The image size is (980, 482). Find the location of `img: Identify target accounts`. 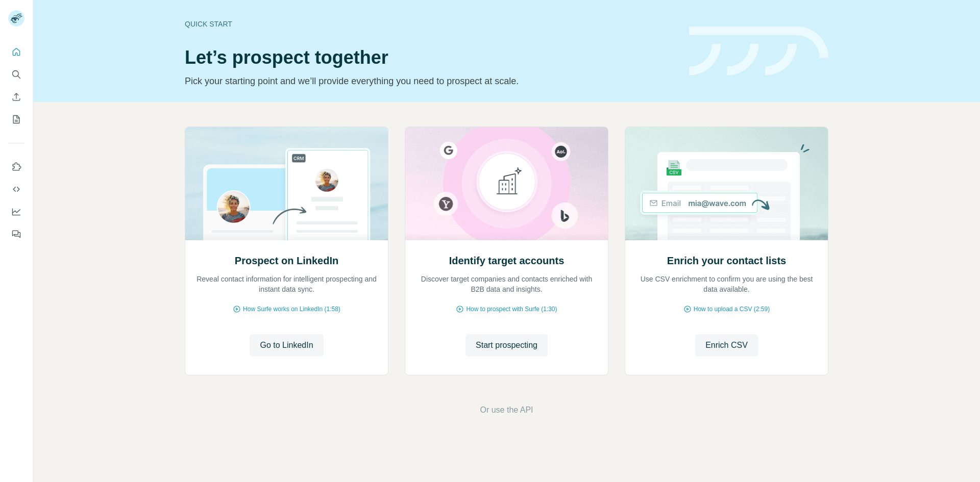

img: Identify target accounts is located at coordinates (506, 183).